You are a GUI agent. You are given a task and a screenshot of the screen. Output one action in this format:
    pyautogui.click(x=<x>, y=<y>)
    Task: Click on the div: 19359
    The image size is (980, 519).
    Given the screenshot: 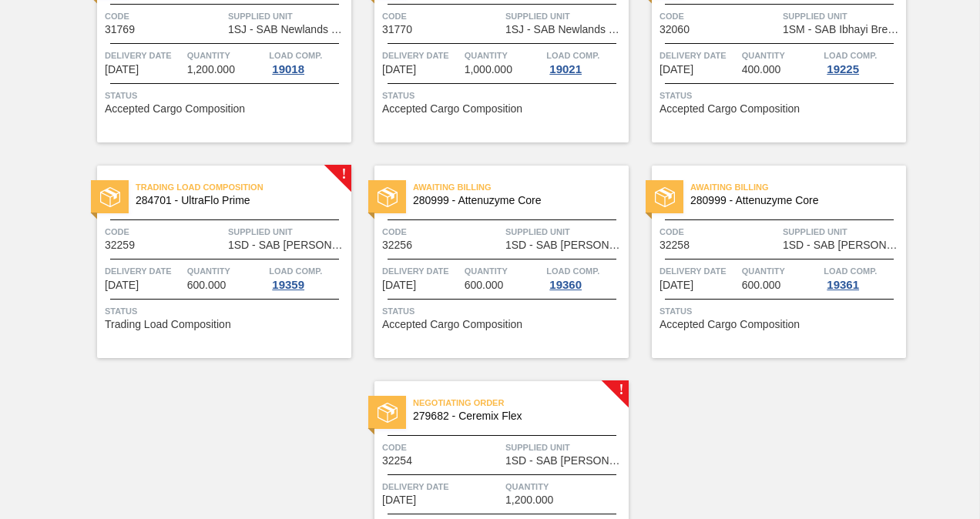 What is the action you would take?
    pyautogui.click(x=288, y=285)
    